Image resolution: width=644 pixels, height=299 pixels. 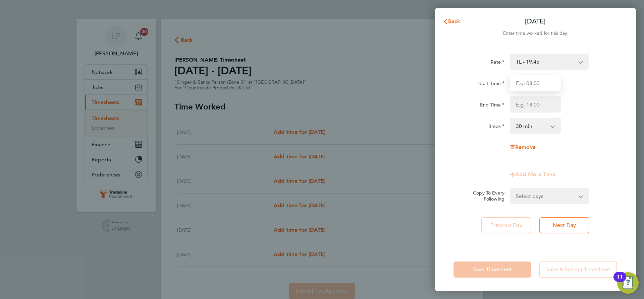 What do you see at coordinates (497, 63) in the screenshot?
I see `label: Rate` at bounding box center [497, 63].